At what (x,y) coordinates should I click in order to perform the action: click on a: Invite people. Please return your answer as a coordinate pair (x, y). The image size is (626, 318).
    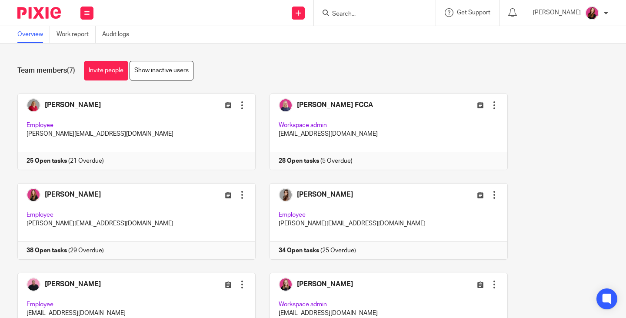
    Looking at the image, I should click on (106, 70).